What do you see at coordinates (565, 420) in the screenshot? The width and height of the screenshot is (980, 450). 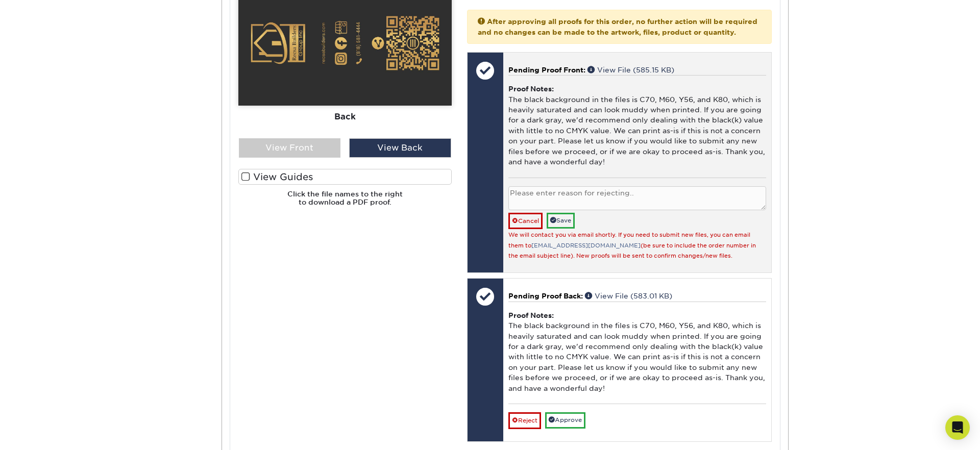 I see `a: Approve` at bounding box center [565, 420].